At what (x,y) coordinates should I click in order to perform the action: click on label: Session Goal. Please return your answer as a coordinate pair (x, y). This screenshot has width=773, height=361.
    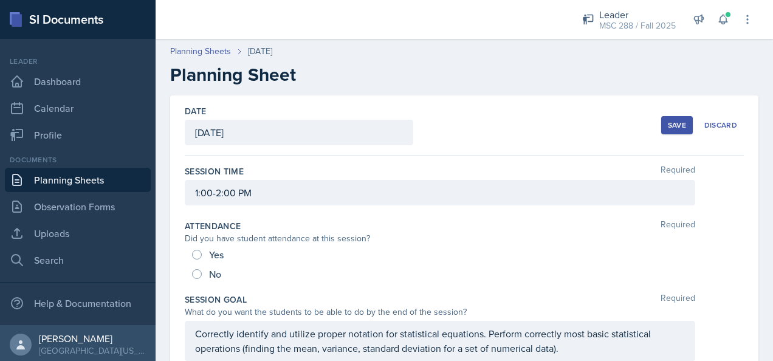
    Looking at the image, I should click on (216, 300).